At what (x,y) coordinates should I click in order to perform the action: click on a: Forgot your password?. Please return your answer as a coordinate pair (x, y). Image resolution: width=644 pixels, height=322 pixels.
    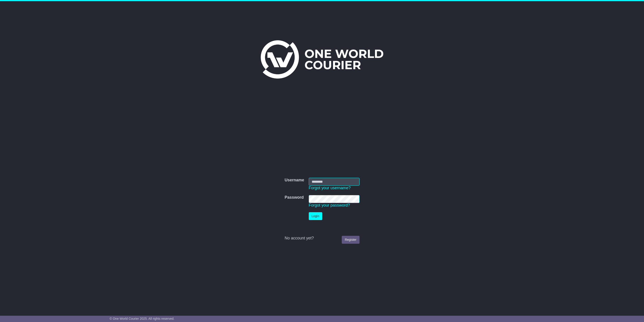
    Looking at the image, I should click on (329, 205).